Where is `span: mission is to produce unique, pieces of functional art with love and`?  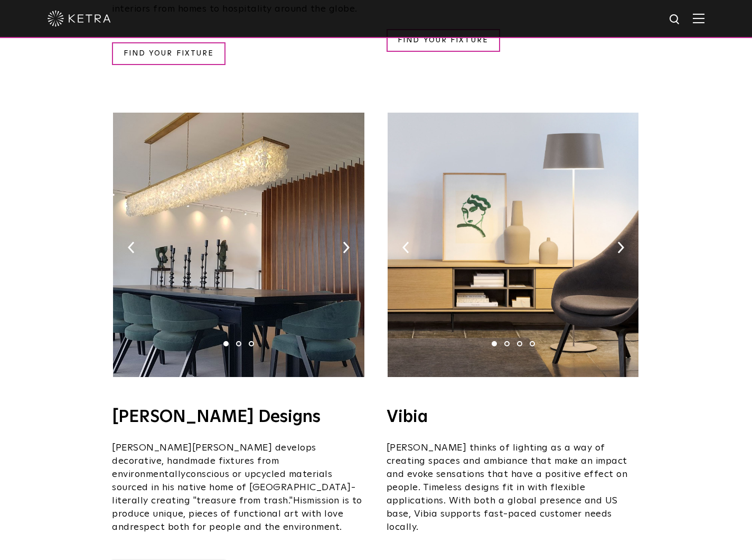 span: mission is to produce unique, pieces of functional art with love and is located at coordinates (238, 514).